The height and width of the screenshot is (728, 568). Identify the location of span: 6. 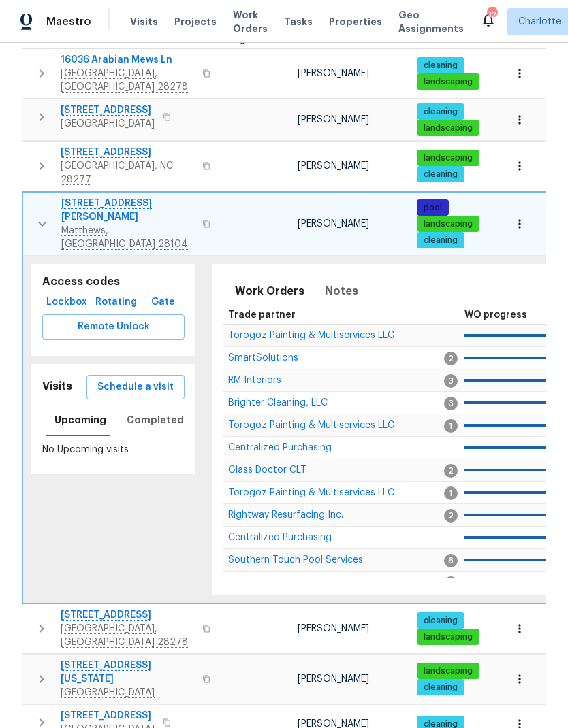
(451, 561).